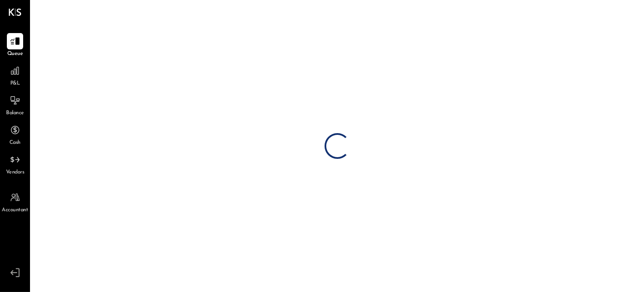 The image size is (644, 292). I want to click on span: Queue, so click(15, 54).